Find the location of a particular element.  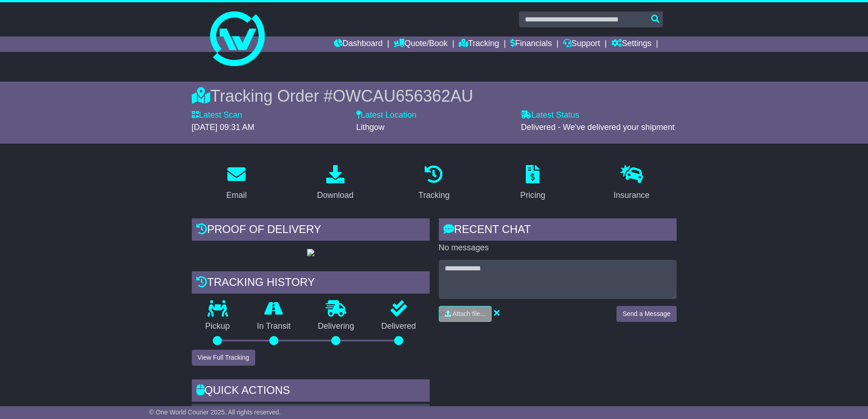

img: GetPodImage is located at coordinates (311, 253).